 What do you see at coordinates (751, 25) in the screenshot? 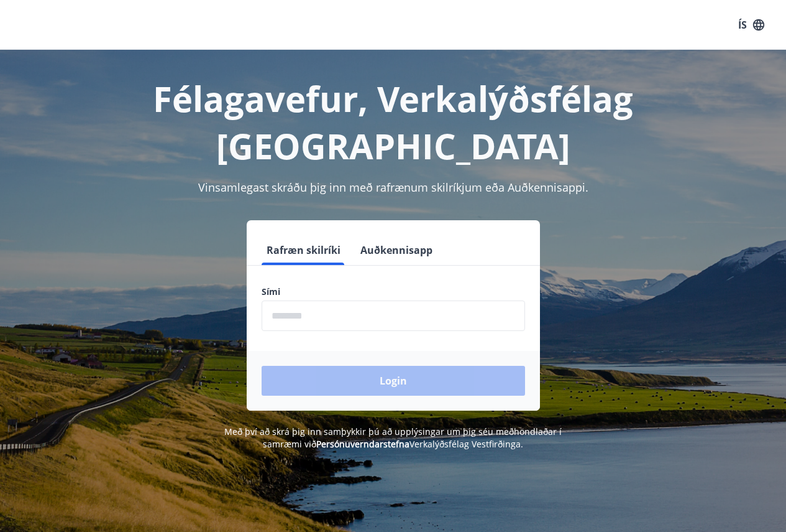
I see `button: ÍS` at bounding box center [751, 25].